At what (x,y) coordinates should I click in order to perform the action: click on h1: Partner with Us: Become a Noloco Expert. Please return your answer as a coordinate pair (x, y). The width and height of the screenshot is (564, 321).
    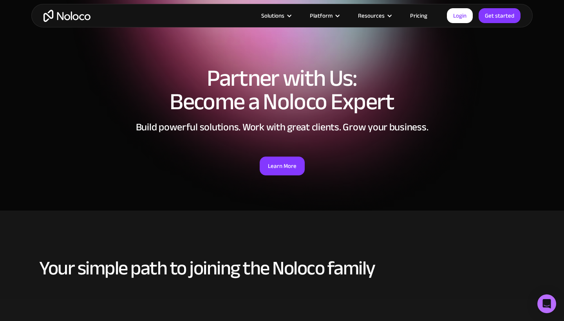
    Looking at the image, I should click on (282, 90).